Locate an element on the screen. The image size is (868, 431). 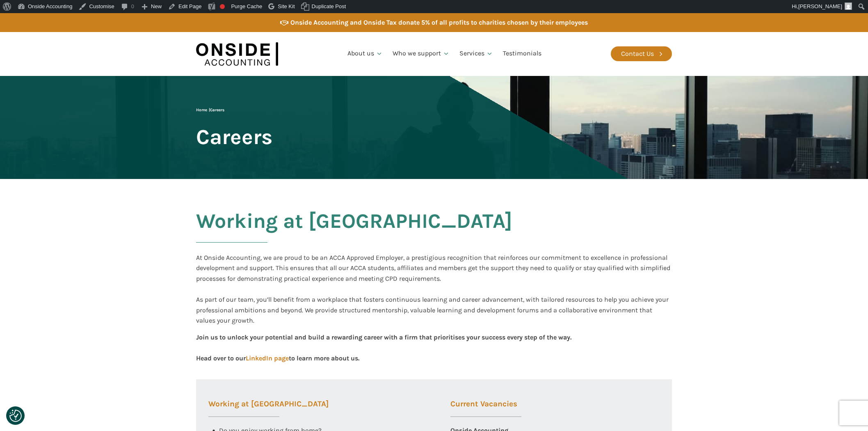
a: Home is located at coordinates (202, 110).